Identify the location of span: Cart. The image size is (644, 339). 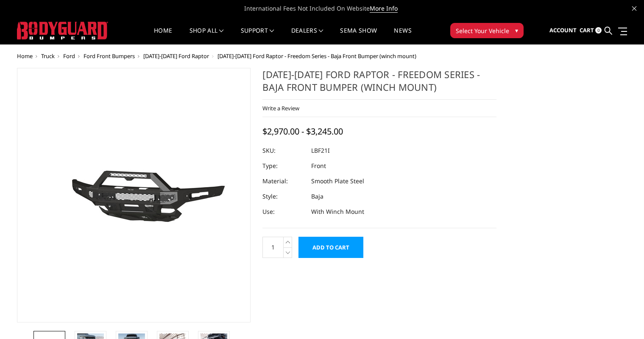
(587, 30).